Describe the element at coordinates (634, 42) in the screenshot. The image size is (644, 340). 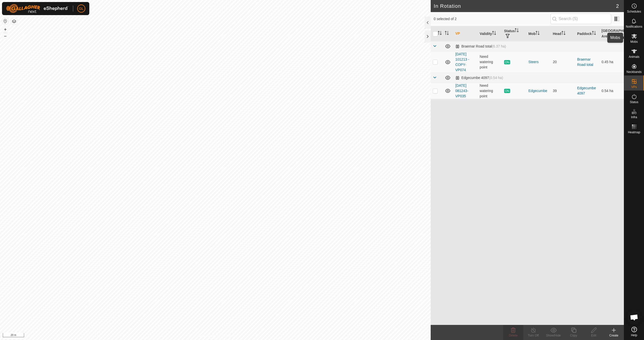
I see `span: Mobs` at that location.